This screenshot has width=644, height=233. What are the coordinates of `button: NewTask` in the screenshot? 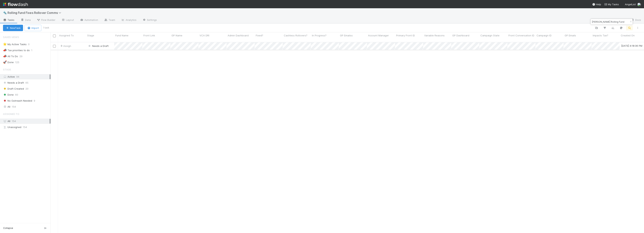 It's located at (13, 28).